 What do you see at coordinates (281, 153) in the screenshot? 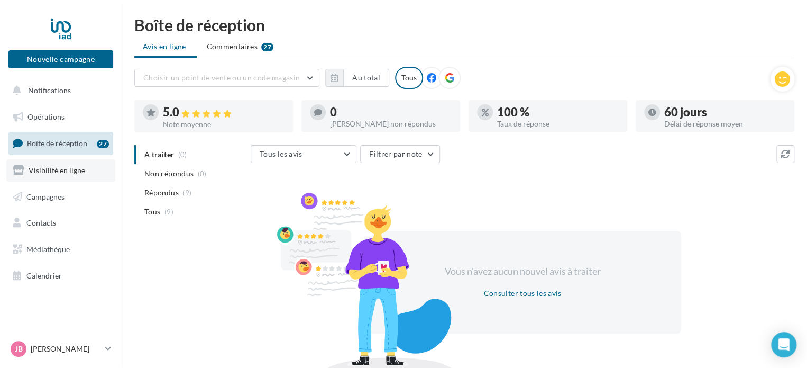
I see `span: Tous les avis` at bounding box center [281, 153].